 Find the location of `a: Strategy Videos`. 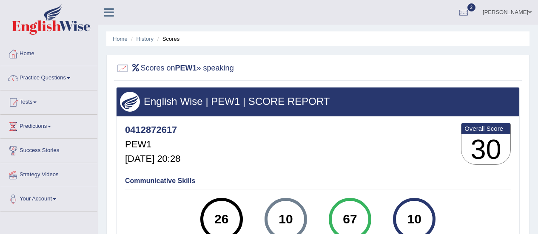

a: Strategy Videos is located at coordinates (49, 174).